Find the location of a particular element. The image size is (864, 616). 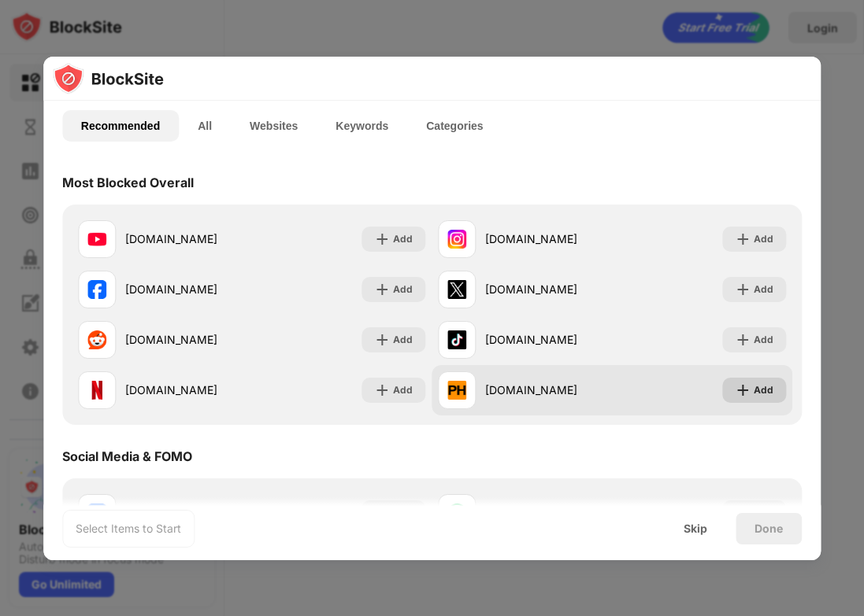

div: Done is located at coordinates (769, 529).